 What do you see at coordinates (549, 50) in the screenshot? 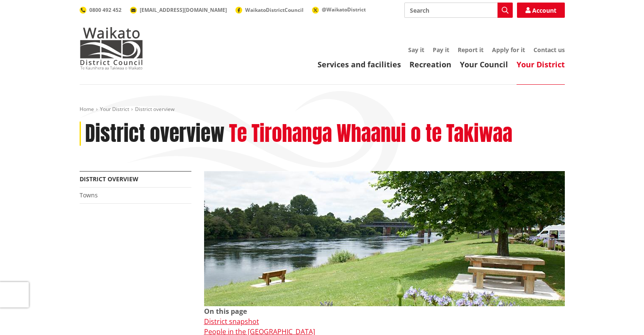
I see `a: Contact us` at bounding box center [549, 50].